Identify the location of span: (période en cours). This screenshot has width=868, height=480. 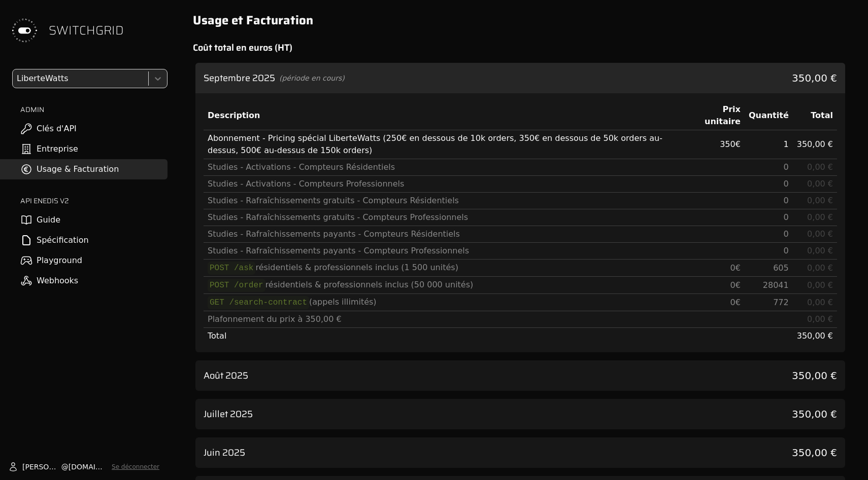
(312, 78).